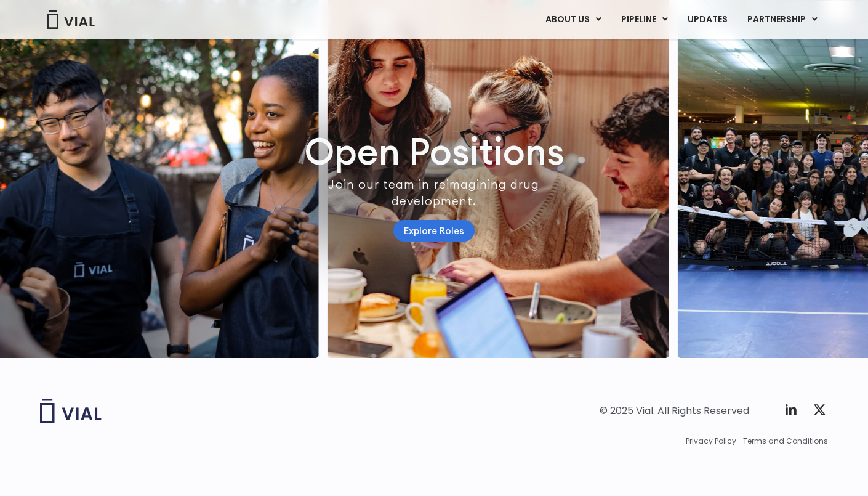 This screenshot has width=868, height=496. Describe the element at coordinates (674, 411) in the screenshot. I see `div: © 2025 Vial. All Rights Reserved` at that location.